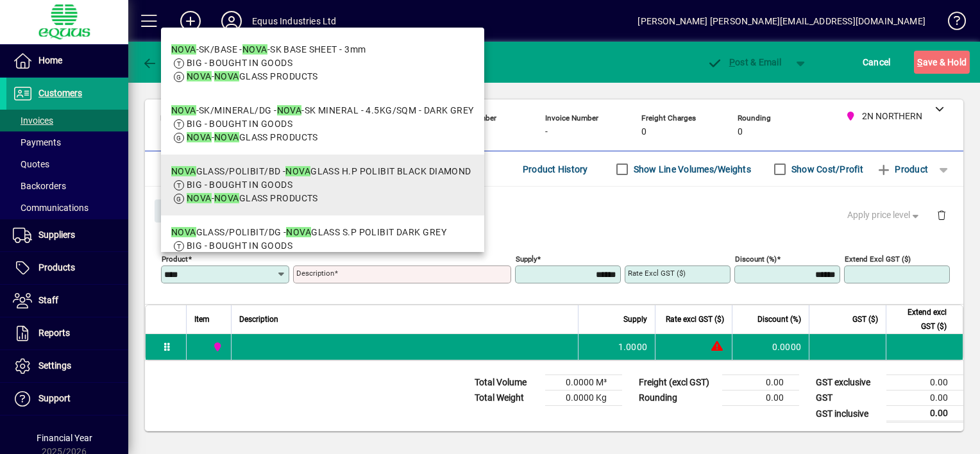 Image resolution: width=980 pixels, height=454 pixels. What do you see at coordinates (190, 22) in the screenshot?
I see `button: Add` at bounding box center [190, 22].